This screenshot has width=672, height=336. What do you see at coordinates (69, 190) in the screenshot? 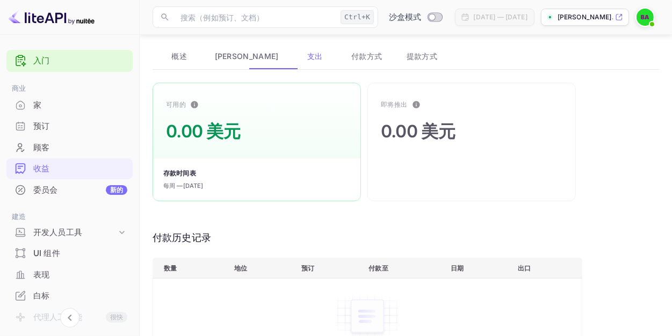
I see `a: 委员会新的` at bounding box center [69, 190].